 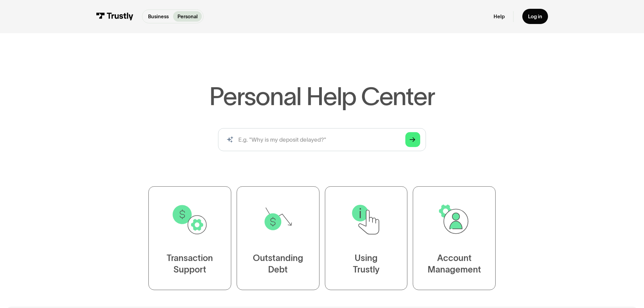 What do you see at coordinates (114, 16) in the screenshot?
I see `img: Trustly Logo` at bounding box center [114, 16].